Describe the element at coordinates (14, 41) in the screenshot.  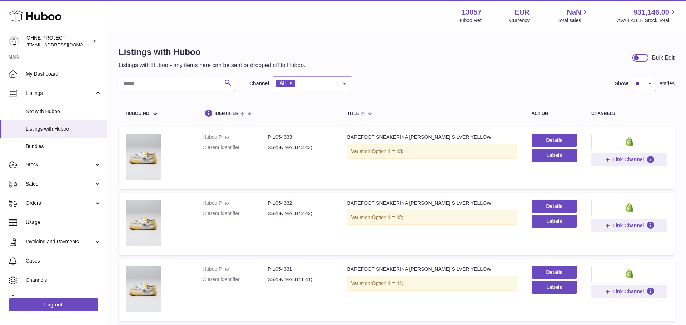
I see `img: internalAdmin-13057@internal.huboo.com` at that location.